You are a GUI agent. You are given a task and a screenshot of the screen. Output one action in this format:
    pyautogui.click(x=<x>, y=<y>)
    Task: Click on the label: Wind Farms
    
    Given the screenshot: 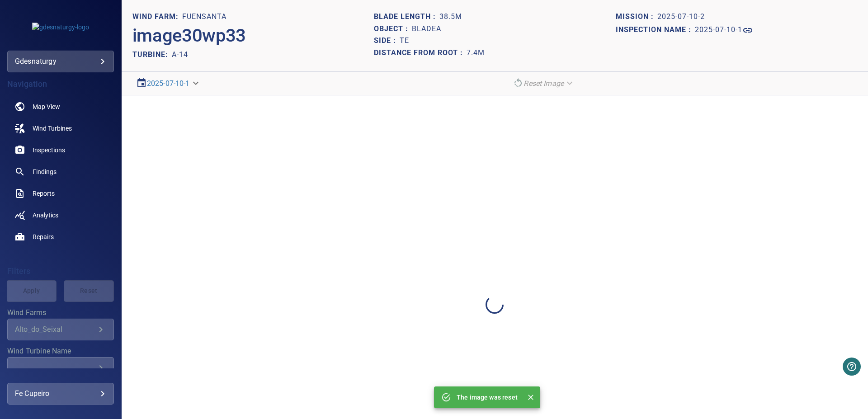 What is the action you would take?
    pyautogui.click(x=61, y=313)
    